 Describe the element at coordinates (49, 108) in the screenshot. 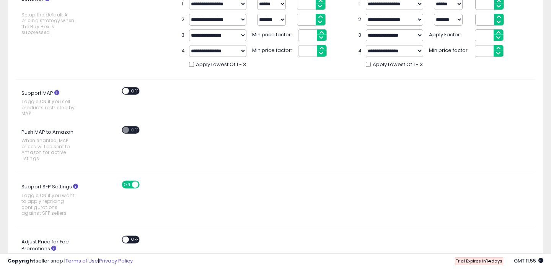

I see `span: Toggle ON if you sell products restricted by MAP` at that location.